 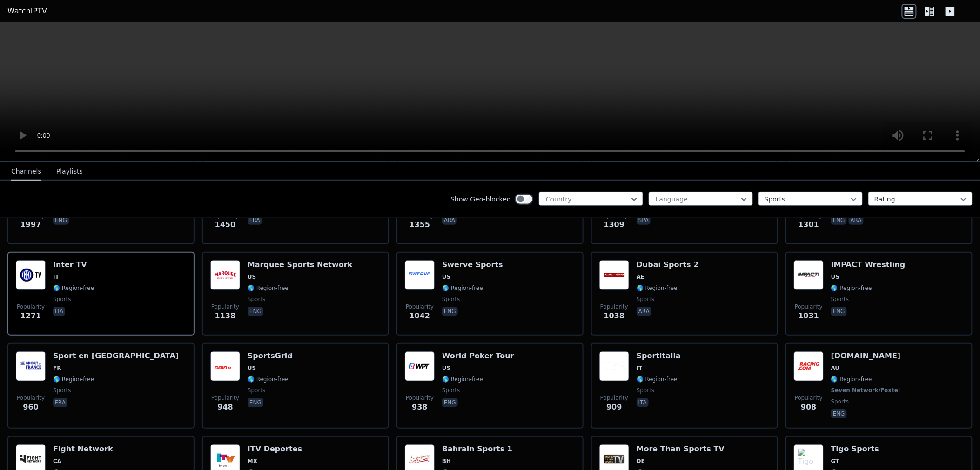 What do you see at coordinates (27, 11) in the screenshot?
I see `a: WatchIPTV` at bounding box center [27, 11].